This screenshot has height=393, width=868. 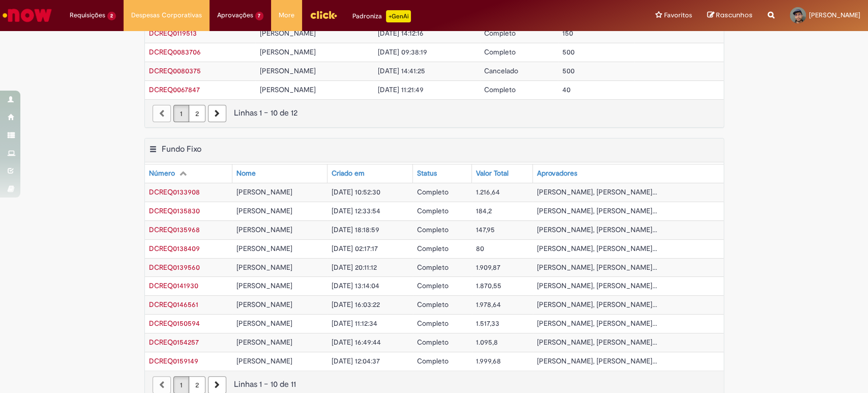 What do you see at coordinates (235, 15) in the screenshot?
I see `span: Aprovações` at bounding box center [235, 15].